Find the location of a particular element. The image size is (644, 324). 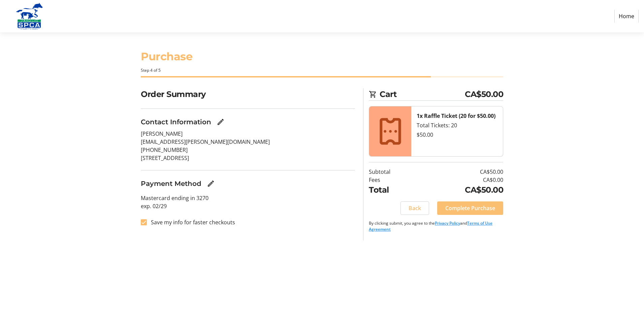

span: Back is located at coordinates (415, 208).